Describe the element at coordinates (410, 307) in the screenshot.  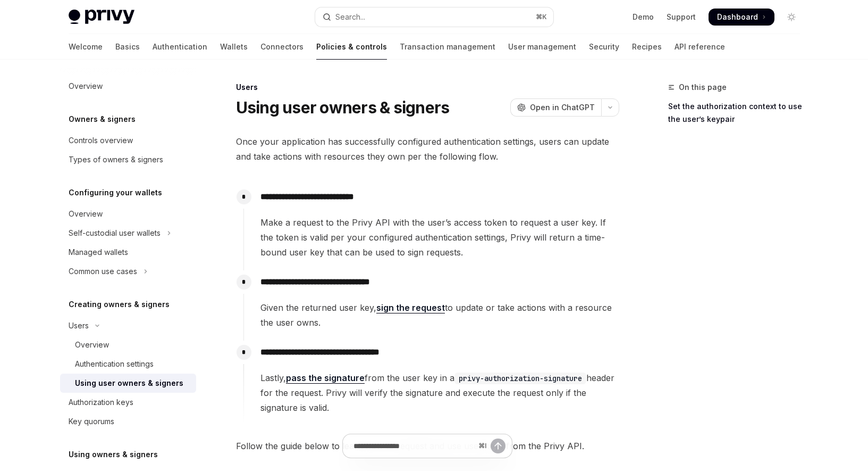
I see `a: sign the request` at that location.